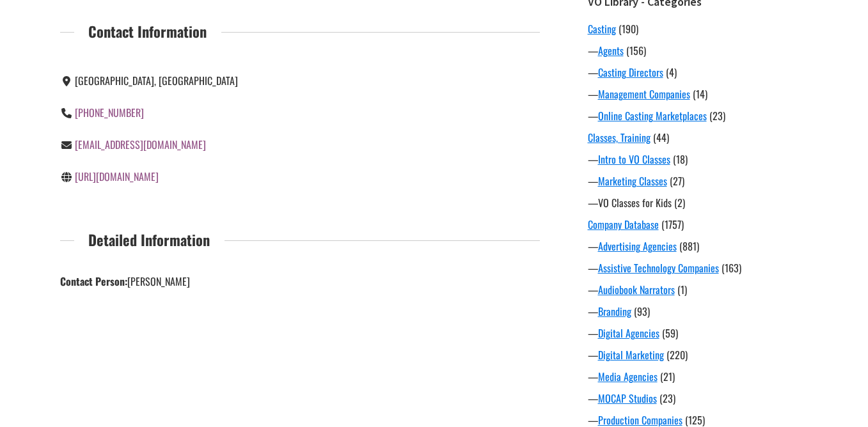 The height and width of the screenshot is (427, 868). What do you see at coordinates (677, 355) in the screenshot?
I see `span: (220)` at bounding box center [677, 355].